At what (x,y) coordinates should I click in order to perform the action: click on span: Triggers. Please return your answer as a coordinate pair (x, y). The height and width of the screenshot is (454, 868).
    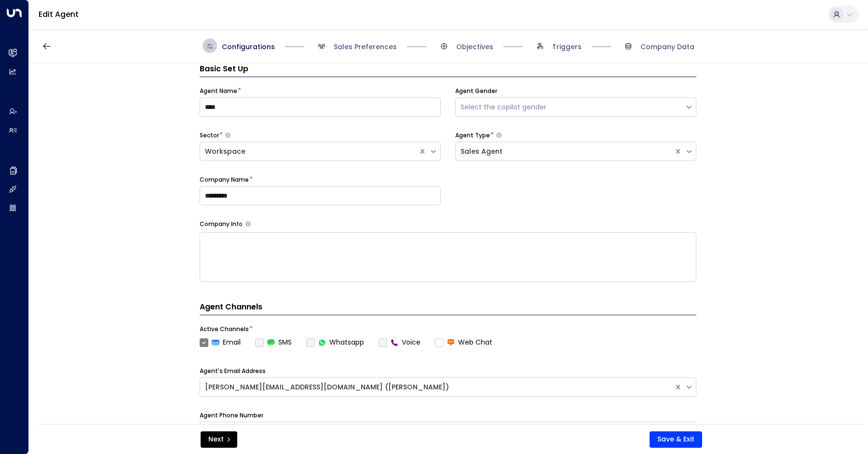
    Looking at the image, I should click on (567, 47).